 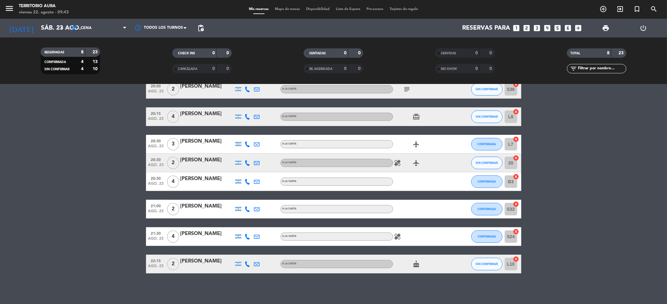 I want to click on i: cake, so click(x=416, y=264).